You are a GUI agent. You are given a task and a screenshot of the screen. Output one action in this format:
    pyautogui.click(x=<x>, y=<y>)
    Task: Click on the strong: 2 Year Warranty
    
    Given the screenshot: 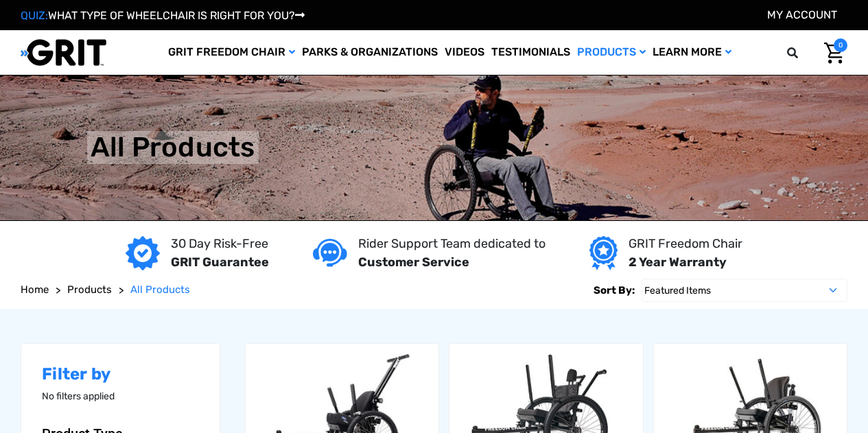 What is the action you would take?
    pyautogui.click(x=677, y=262)
    